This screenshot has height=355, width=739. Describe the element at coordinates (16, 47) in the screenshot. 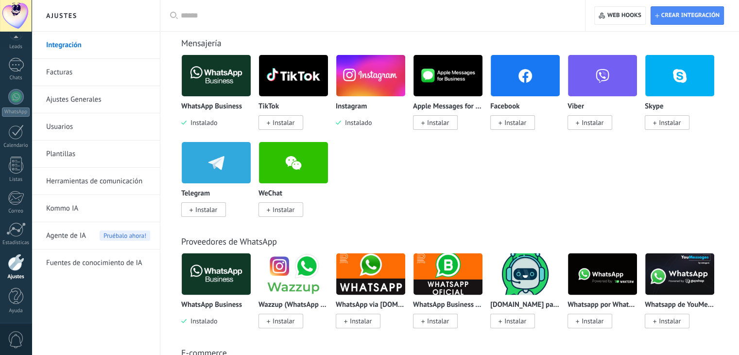

I see `div: Leads` at that location.